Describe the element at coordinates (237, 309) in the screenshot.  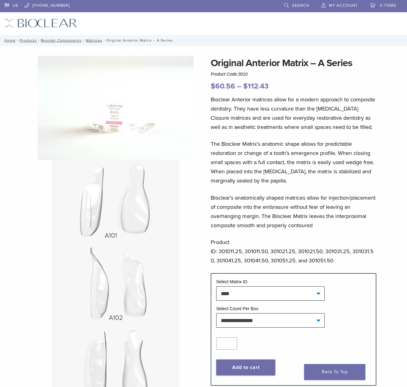
I see `label: Select Count Per Box` at that location.